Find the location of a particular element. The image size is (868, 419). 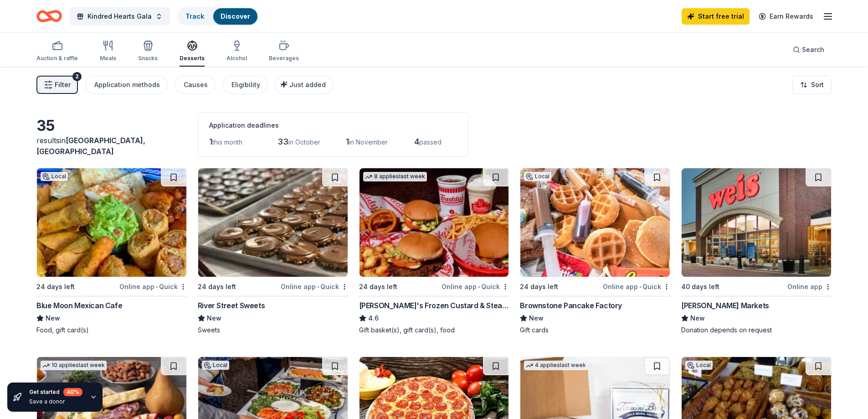

button: Auction & raffle is located at coordinates (57, 52).